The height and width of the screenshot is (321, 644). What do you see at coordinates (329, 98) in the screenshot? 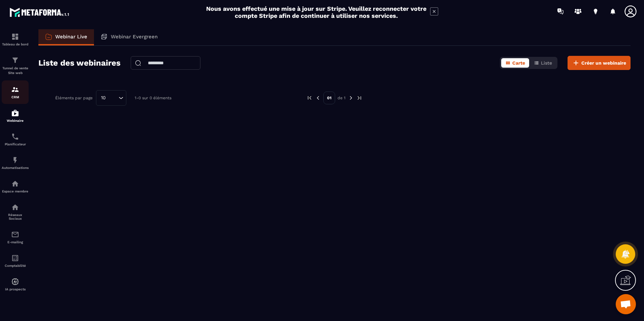
I see `p: 01` at bounding box center [329, 98].